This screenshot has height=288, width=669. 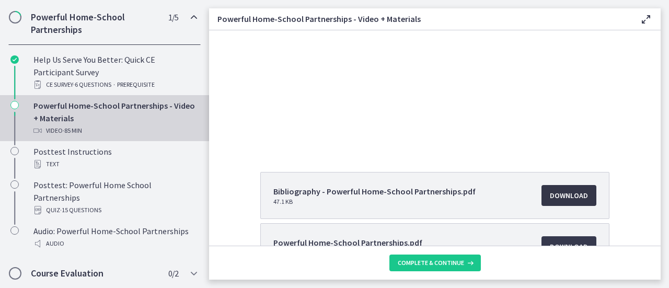 What do you see at coordinates (435, 263) in the screenshot?
I see `button: Complete & continue` at bounding box center [435, 263].